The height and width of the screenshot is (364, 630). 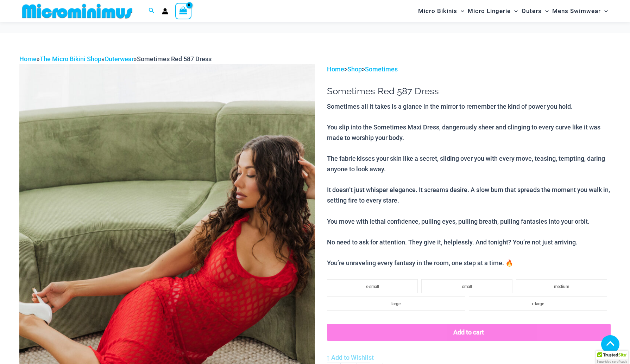 I want to click on li: x-small, so click(x=372, y=286).